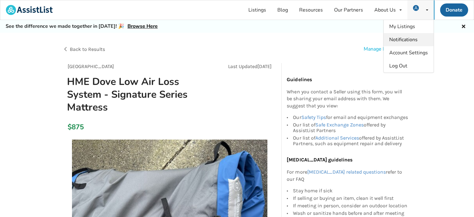  Describe the element at coordinates (348, 175) in the screenshot. I see `p: For more refer to our FAQ` at that location.